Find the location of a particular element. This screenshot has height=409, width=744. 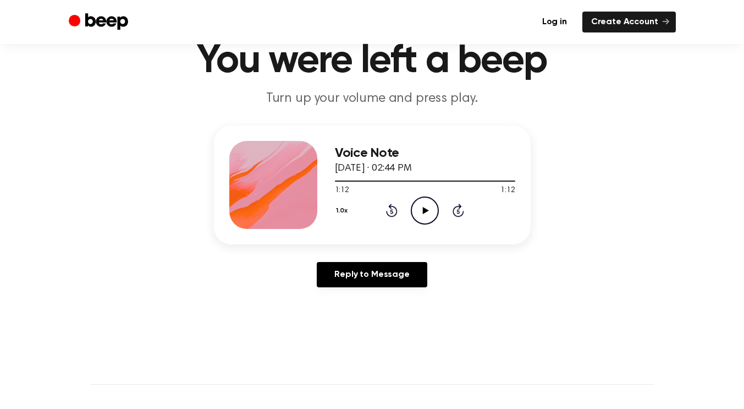

h3: Voice Note is located at coordinates (425, 153).